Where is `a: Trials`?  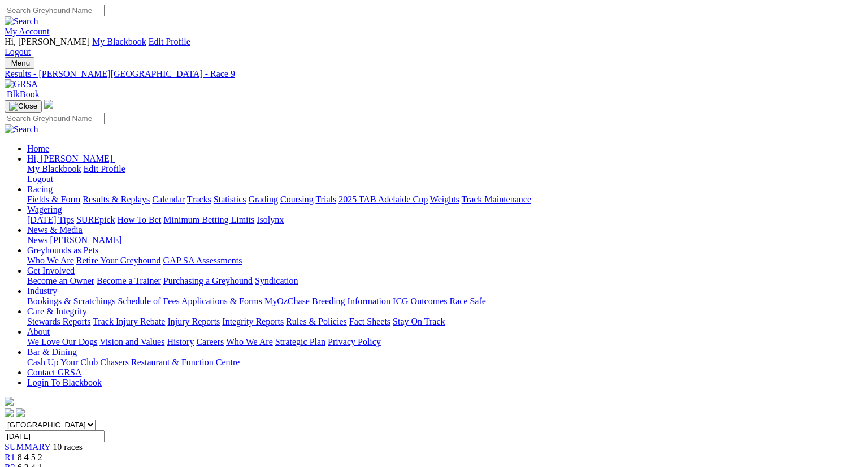 a: Trials is located at coordinates (325, 199).